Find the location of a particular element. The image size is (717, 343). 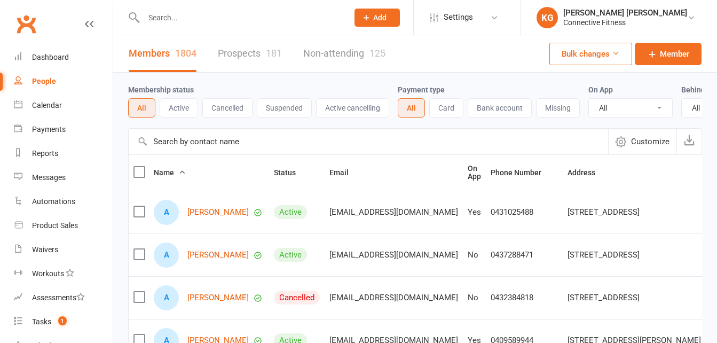

label: Membership status is located at coordinates (161, 90).